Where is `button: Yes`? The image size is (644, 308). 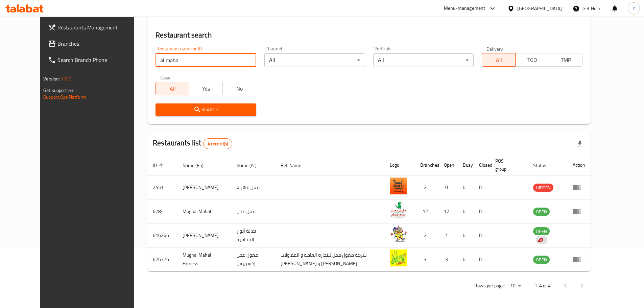 button: Yes is located at coordinates (206, 88).